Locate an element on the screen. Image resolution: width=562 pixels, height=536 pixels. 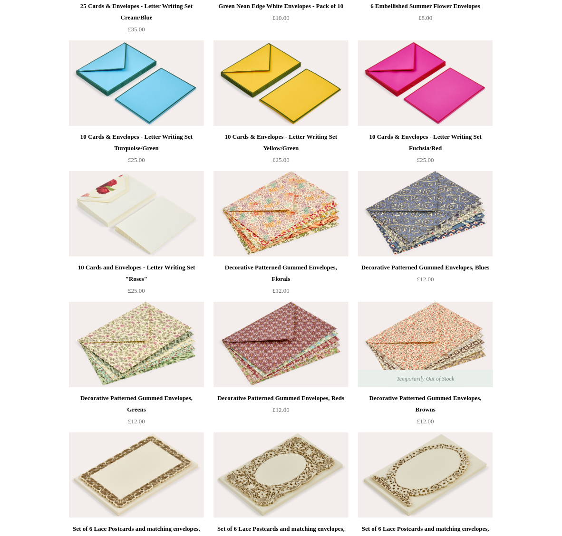
a: 10 Cards and Envelopes - Letter Writing Set "Roses" 10 Cards and Envelopes - Letter Writing Set "... is located at coordinates (136, 214).